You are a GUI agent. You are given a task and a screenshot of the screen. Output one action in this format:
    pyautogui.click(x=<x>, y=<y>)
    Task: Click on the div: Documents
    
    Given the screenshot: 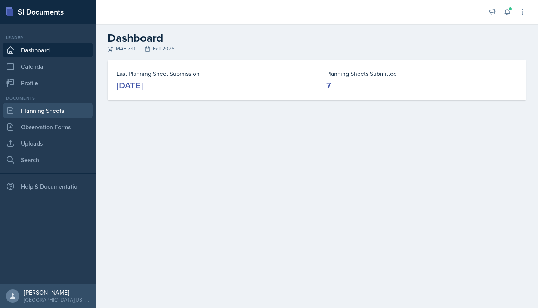 What is the action you would take?
    pyautogui.click(x=48, y=98)
    